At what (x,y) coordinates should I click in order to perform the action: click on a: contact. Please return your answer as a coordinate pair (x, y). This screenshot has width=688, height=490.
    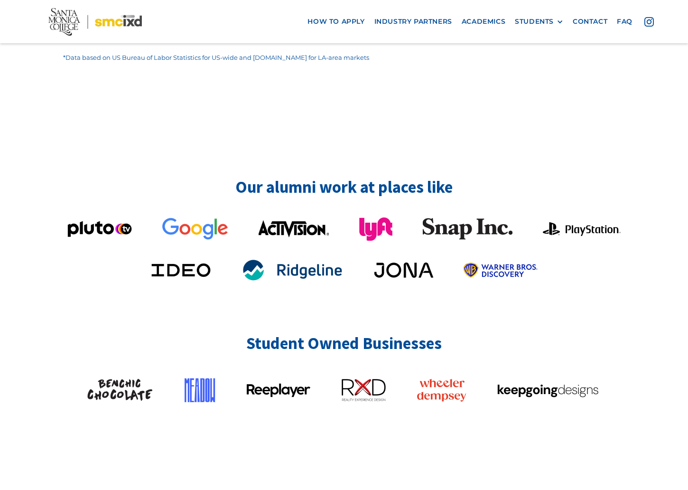
    Looking at the image, I should click on (590, 21).